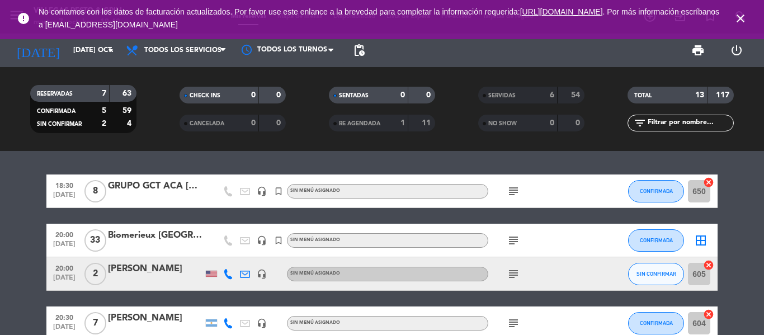  I want to click on span: RE AGENDADA, so click(360, 124).